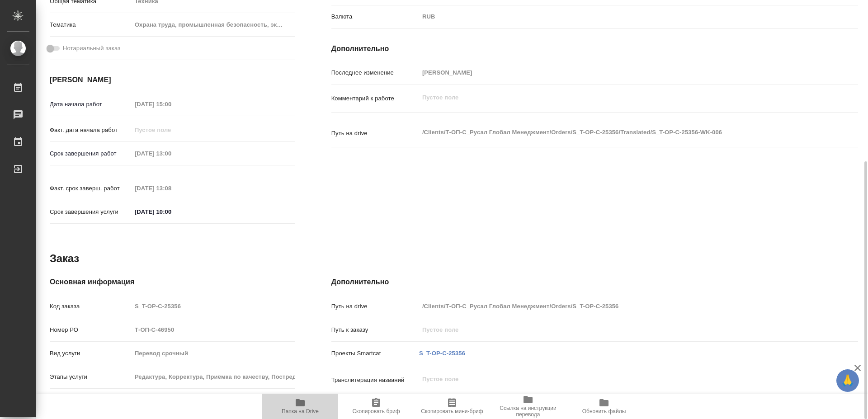 This screenshot has height=419, width=868. Describe the element at coordinates (300, 406) in the screenshot. I see `button: Папка на Drive` at that location.